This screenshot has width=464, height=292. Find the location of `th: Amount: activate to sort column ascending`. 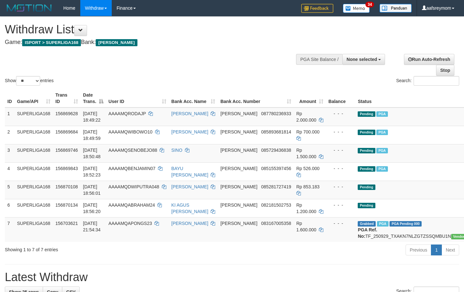

th: Amount: activate to sort column ascending is located at coordinates (310, 98).